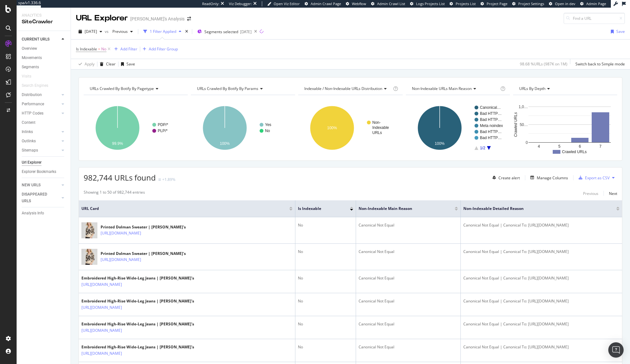 Image resolution: width=630 pixels, height=364 pixels. What do you see at coordinates (539, 146) in the screenshot?
I see `text: 4` at bounding box center [539, 146].